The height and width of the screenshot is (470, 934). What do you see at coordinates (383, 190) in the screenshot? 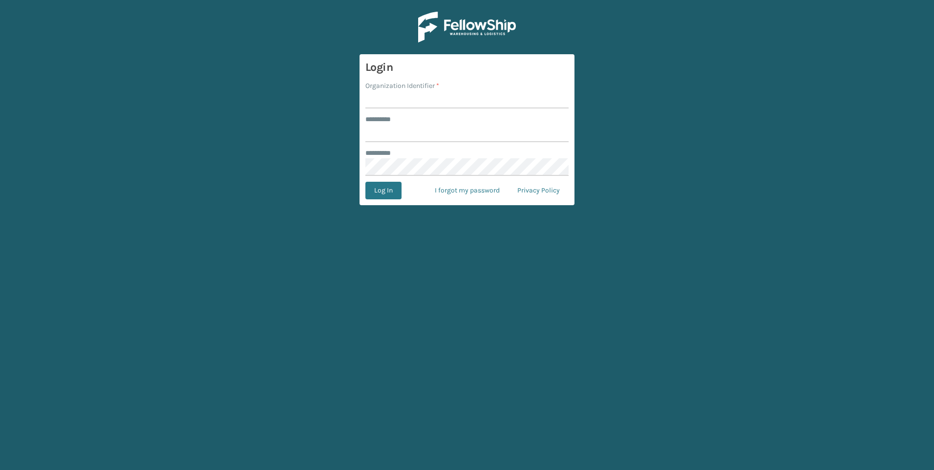
I see `button: Log In` at bounding box center [383, 190].